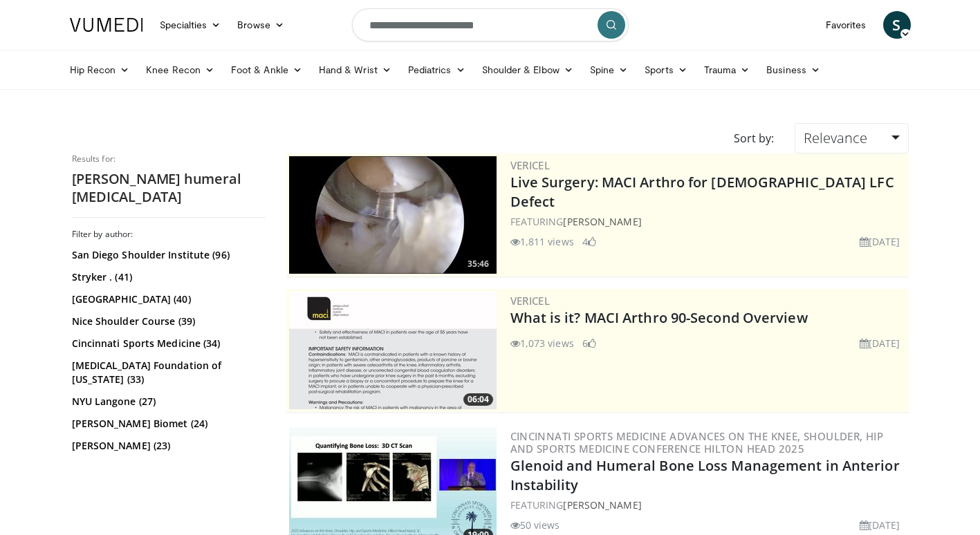  I want to click on span: Relevance, so click(835, 138).